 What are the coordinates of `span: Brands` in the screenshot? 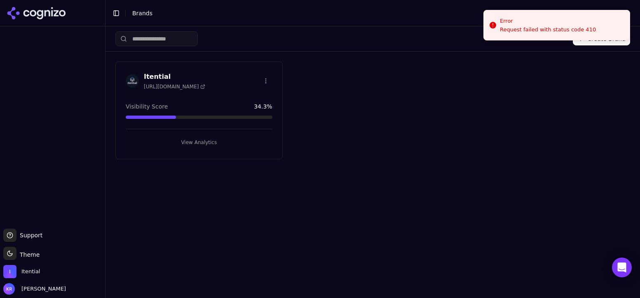 It's located at (142, 13).